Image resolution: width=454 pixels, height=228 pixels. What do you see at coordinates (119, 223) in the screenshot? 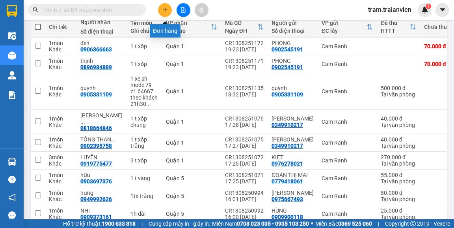
I see `strong: 1900 633 818` at bounding box center [119, 223].